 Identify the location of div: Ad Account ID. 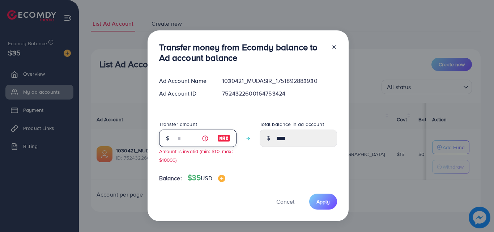
(185, 93).